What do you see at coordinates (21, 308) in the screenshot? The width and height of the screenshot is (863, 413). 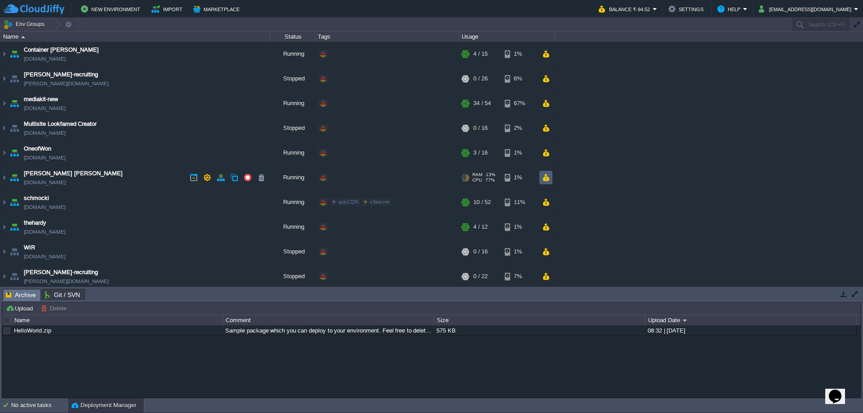 I see `button: Upload` at bounding box center [21, 308].